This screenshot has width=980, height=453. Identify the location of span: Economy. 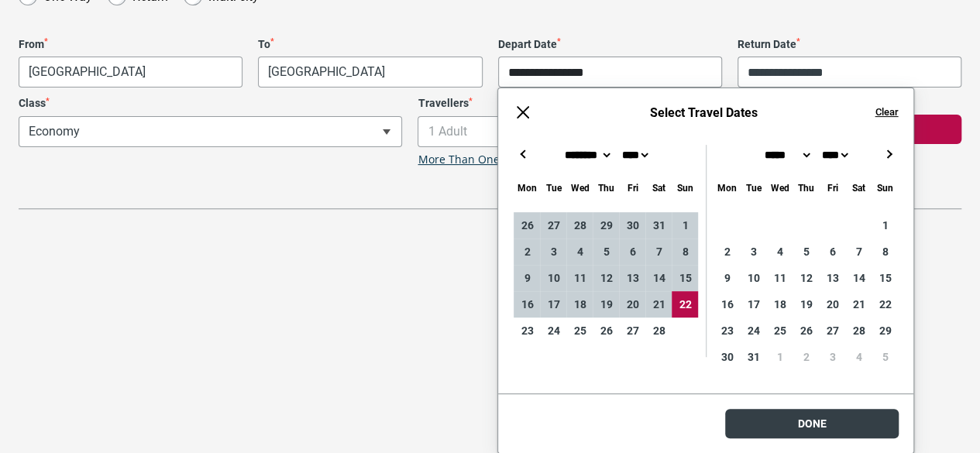
(210, 132).